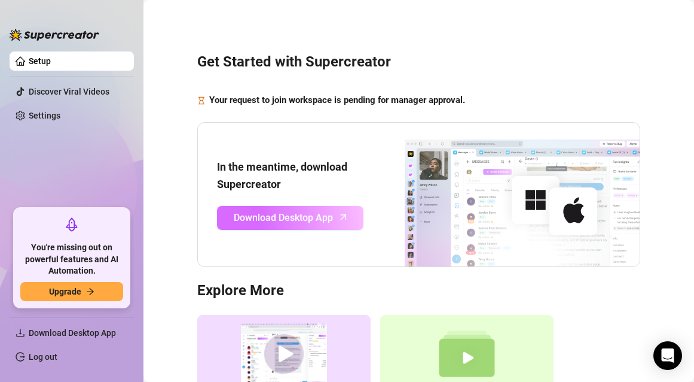  Describe the element at coordinates (44, 115) in the screenshot. I see `a: Settings` at that location.